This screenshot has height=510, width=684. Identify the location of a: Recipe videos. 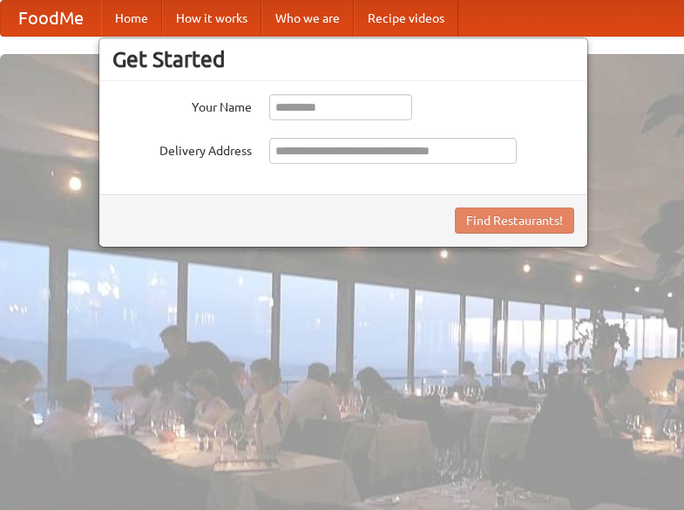
(406, 18).